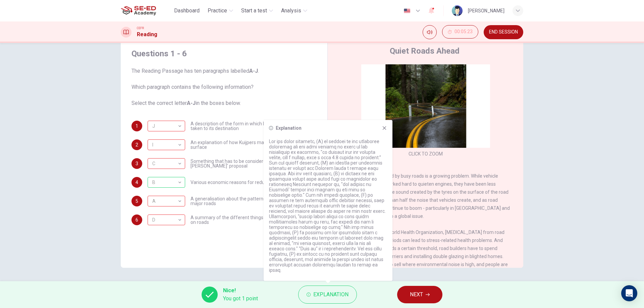 This screenshot has height=308, width=644. I want to click on h4: Quiet Roads Ahead, so click(425, 51).